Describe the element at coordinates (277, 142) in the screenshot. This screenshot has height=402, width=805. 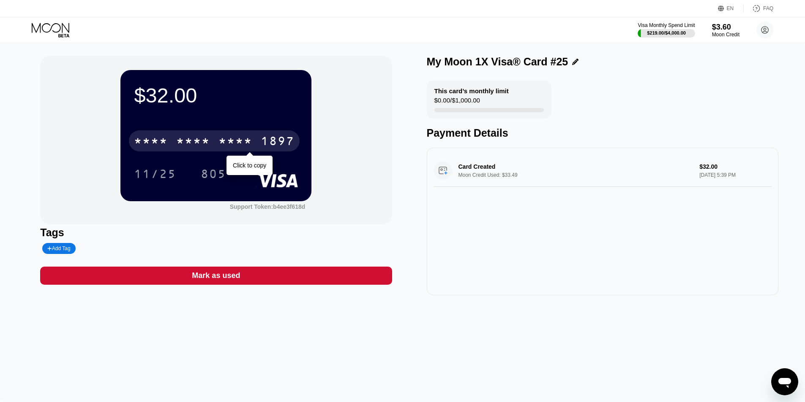
I see `div: 1897` at that location.